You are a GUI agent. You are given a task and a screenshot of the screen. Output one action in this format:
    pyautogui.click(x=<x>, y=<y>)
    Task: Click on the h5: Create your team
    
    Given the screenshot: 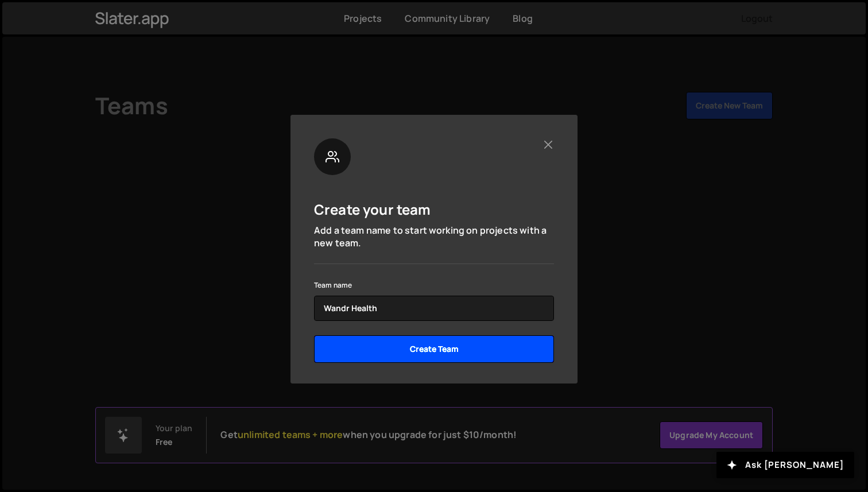 What is the action you would take?
    pyautogui.click(x=373, y=209)
    